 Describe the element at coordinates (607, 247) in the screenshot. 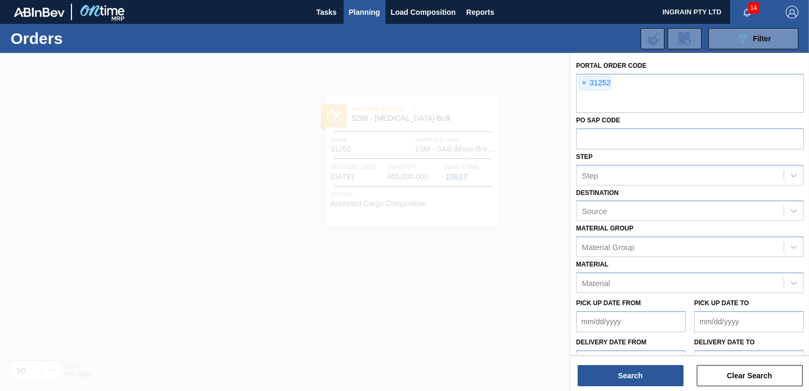

I see `div: Material Group` at that location.